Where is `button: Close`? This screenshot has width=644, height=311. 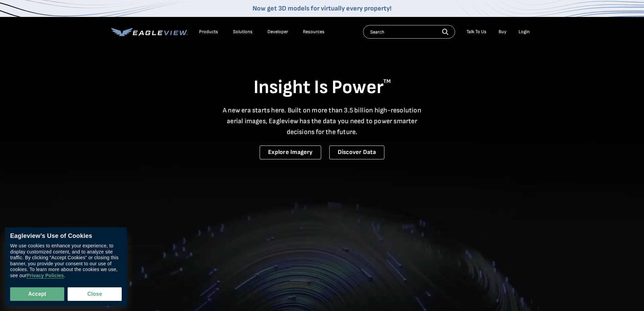 button: Close is located at coordinates (95, 294).